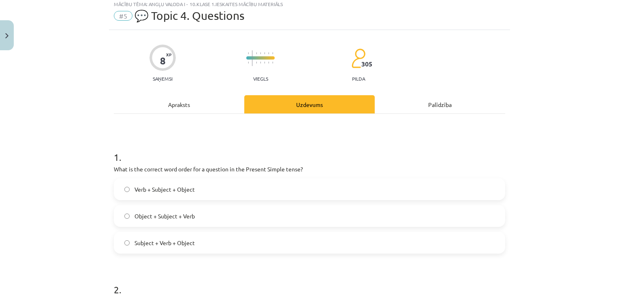 Image resolution: width=619 pixels, height=299 pixels. I want to click on input: Object + Subject + Verb, so click(127, 216).